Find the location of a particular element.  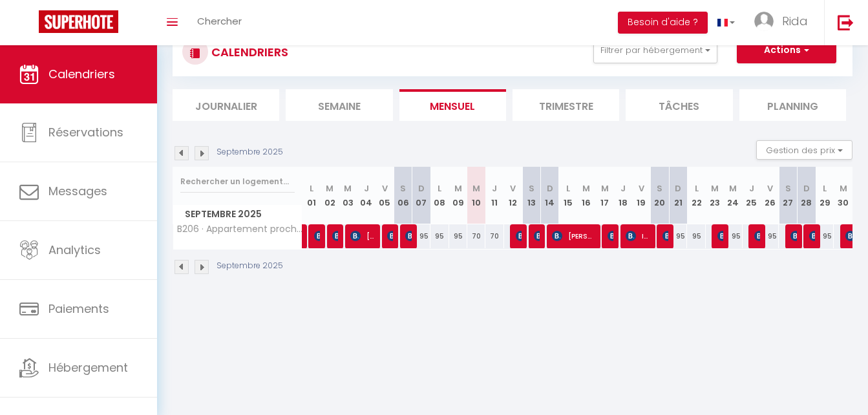

span: Chercher is located at coordinates (219, 21).